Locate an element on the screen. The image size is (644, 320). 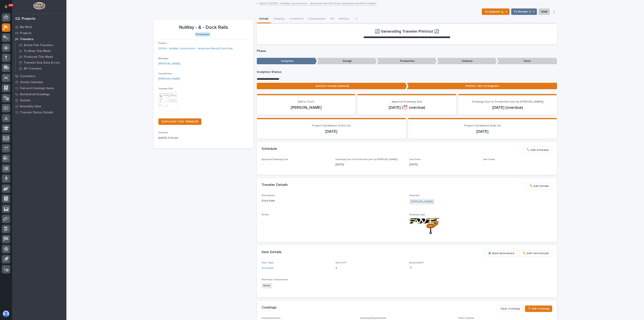
img: V9Q1NMKgj0EXvZVIMGI5SQ0Li-y1PTBi7PVHvCKIh2Y is located at coordinates (425, 226).